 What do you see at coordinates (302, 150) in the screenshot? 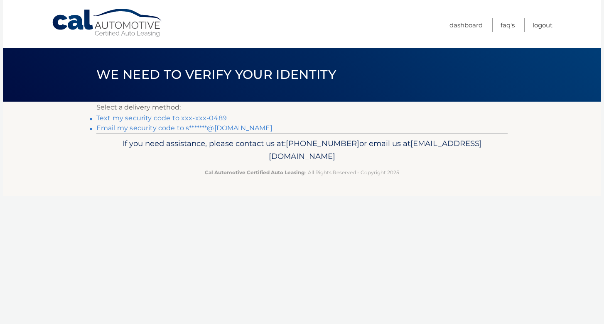
I see `p: If you need assistance, please contact us at: or email us at` at bounding box center [302, 150].